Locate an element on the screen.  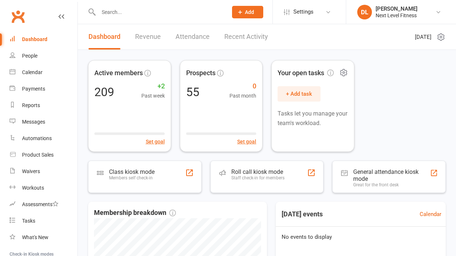
a: People is located at coordinates (43, 56).